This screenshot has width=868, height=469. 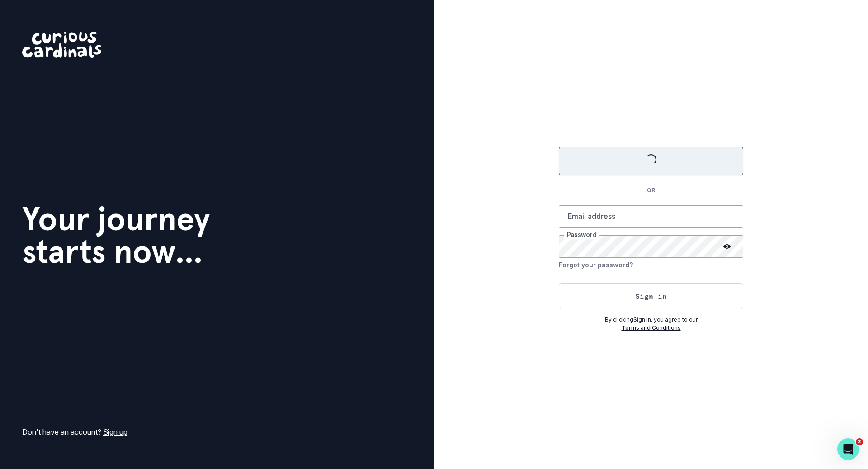 I want to click on h1: Your journey starts now..., so click(x=116, y=235).